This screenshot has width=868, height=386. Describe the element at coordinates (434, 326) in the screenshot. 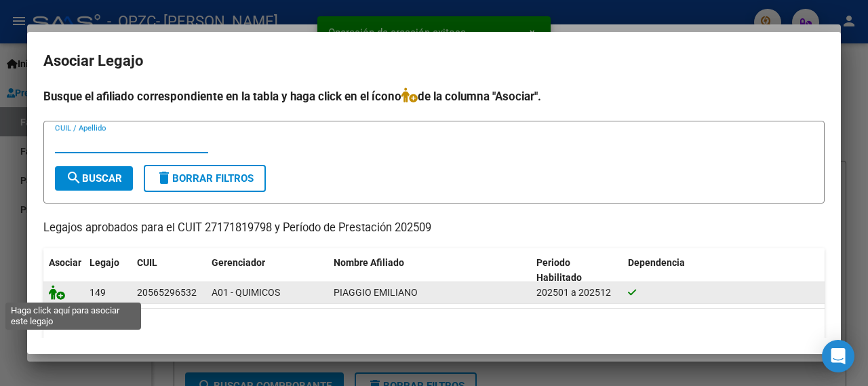

I see `div: 1 registros` at that location.